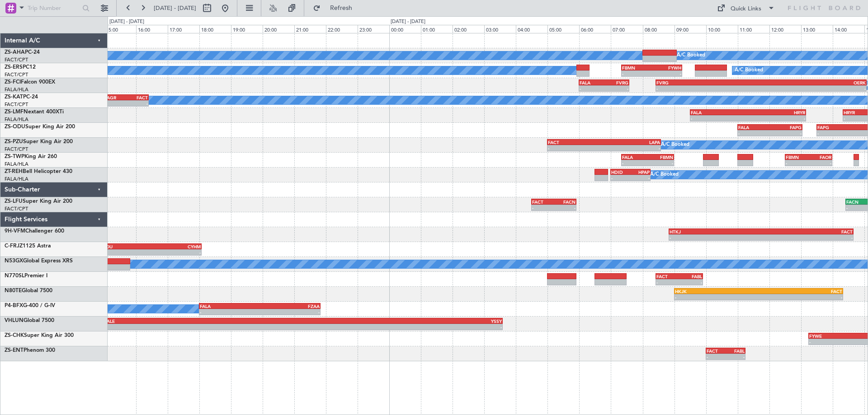  I want to click on span: ZS-ODU, so click(15, 127).